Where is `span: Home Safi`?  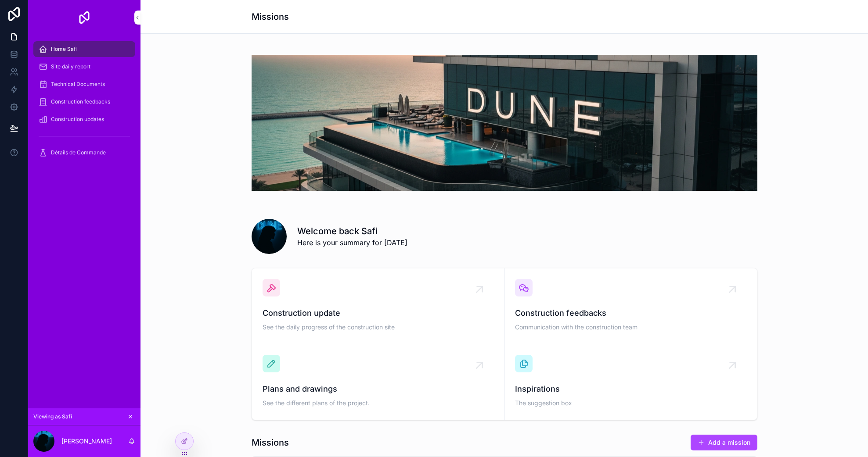 span: Home Safi is located at coordinates (64, 49).